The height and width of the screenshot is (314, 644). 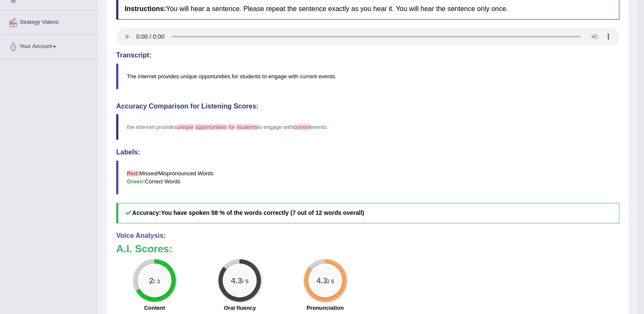 What do you see at coordinates (368, 76) in the screenshot?
I see `blockquote: The internet provides unique opportunities for students to engage with current events.` at bounding box center [368, 76].